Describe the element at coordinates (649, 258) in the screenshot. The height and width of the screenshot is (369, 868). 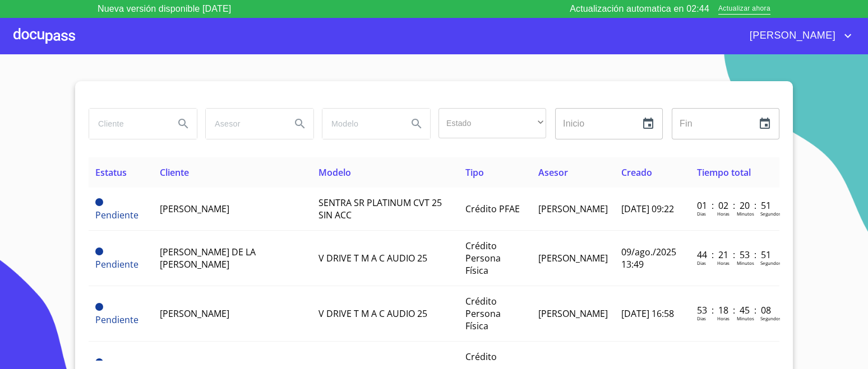
I see `span: 09/ago./2025 13:49` at that location.